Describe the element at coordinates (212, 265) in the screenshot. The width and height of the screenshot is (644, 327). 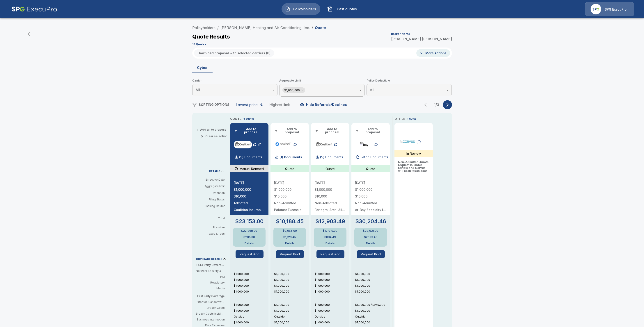
I see `p: Third Party Coverage` at that location.